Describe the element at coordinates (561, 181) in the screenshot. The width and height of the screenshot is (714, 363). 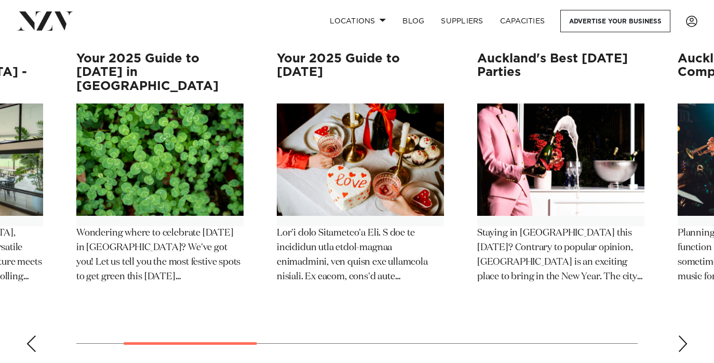
I see `swiper-slide: 4 / 12` at that location.